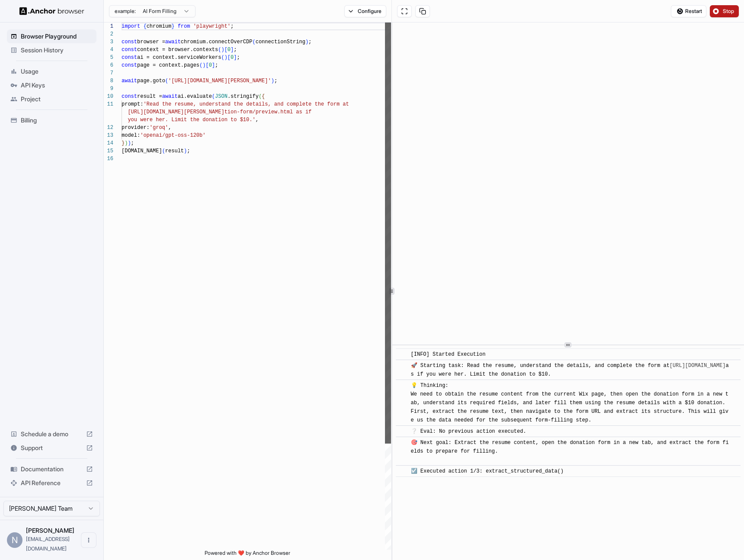 Image resolution: width=744 pixels, height=560 pixels. Describe the element at coordinates (109, 65) in the screenshot. I see `div: 6` at that location.